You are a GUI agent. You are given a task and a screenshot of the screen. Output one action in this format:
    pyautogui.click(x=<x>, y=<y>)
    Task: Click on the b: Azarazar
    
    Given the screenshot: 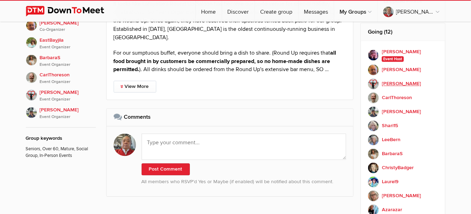 What is the action you would take?
    pyautogui.click(x=392, y=210)
    